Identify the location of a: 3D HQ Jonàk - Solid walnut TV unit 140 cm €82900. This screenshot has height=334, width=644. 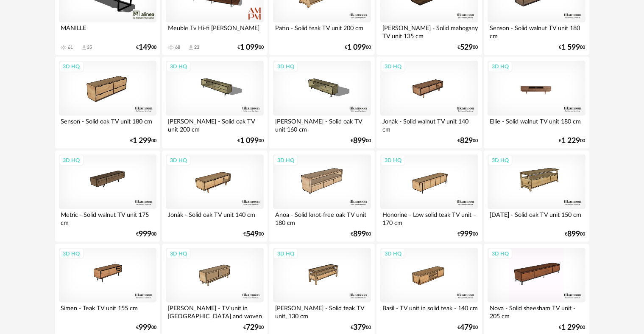
(429, 103).